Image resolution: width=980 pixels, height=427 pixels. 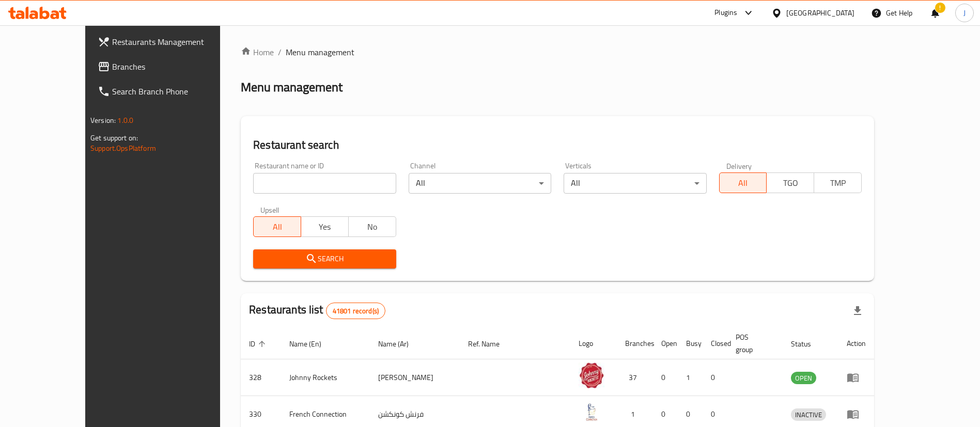 I want to click on span: Ref. Name, so click(x=490, y=344).